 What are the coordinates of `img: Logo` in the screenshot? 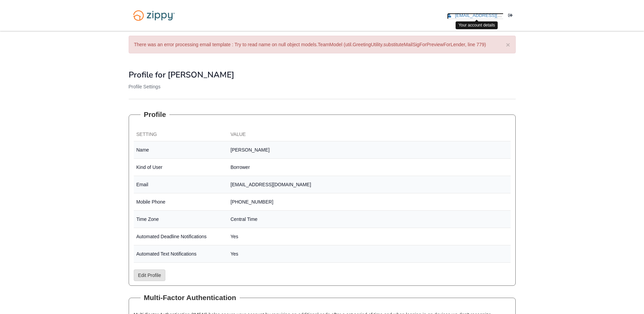 It's located at (154, 15).